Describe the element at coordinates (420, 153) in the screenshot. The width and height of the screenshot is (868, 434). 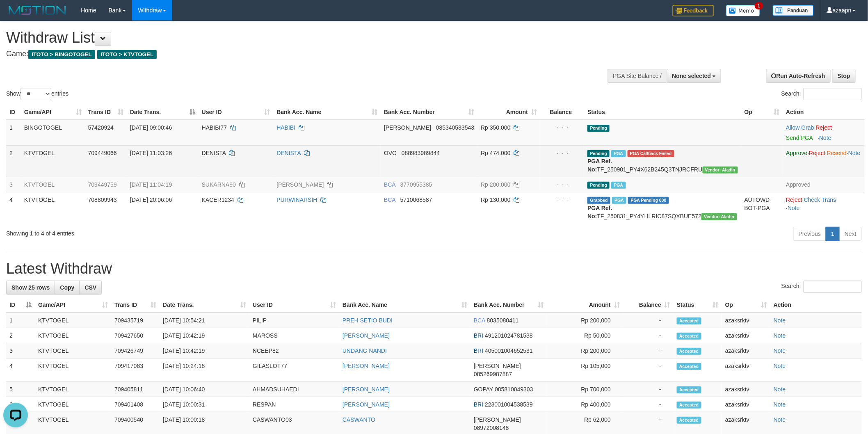
I see `span: Copy 088983989844 to clipboard` at that location.